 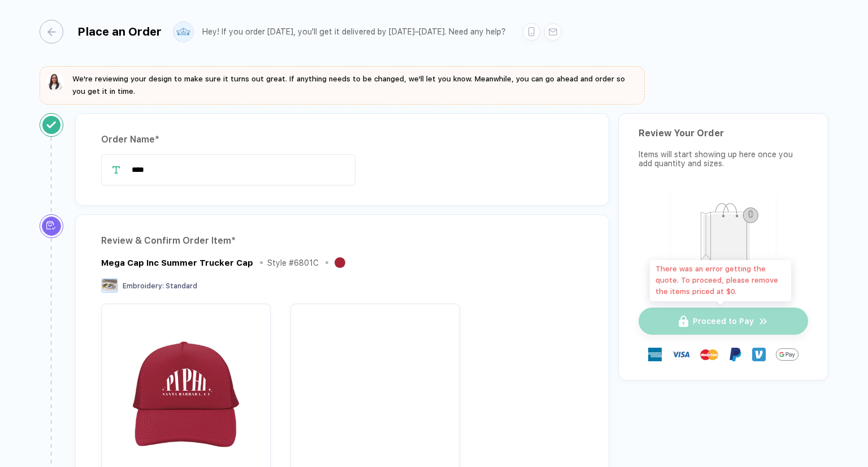 What do you see at coordinates (721, 281) in the screenshot?
I see `div: There was an error getting the quote. To proceed, please remove the items priced at $0.` at bounding box center [721, 281].